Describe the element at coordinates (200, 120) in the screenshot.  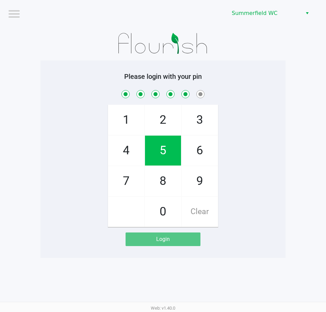
I see `span: 3` at that location.